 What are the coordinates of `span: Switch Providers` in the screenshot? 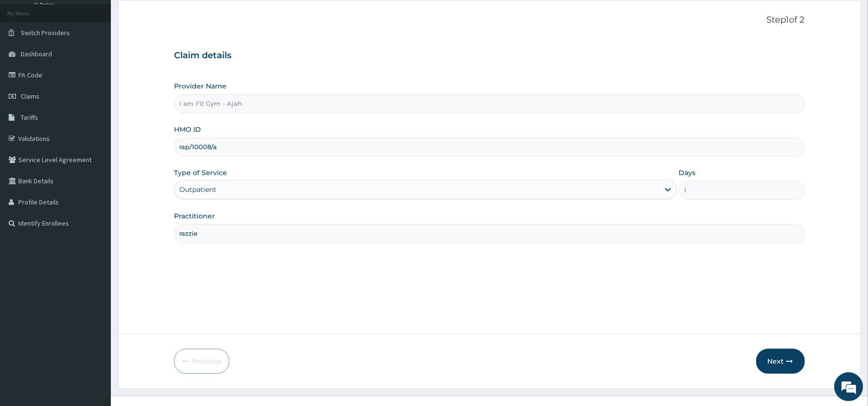 It's located at (45, 33).